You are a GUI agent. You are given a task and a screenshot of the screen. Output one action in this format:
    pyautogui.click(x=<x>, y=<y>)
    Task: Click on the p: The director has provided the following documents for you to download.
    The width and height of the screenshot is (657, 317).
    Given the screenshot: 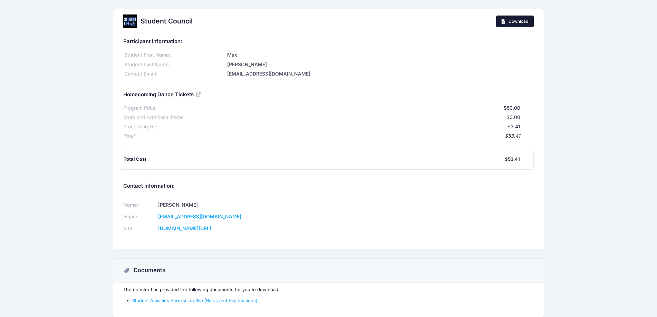 What is the action you would take?
    pyautogui.click(x=329, y=290)
    